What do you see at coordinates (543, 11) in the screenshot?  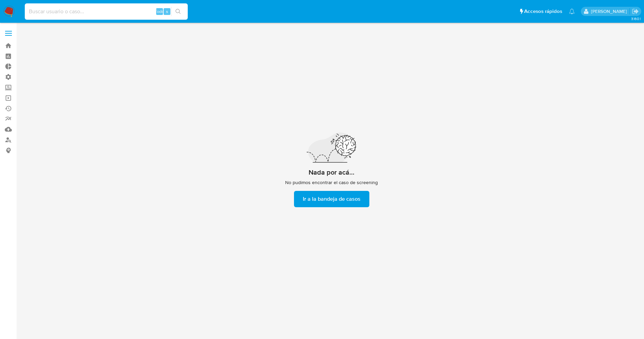 I see `span: Accesos rápidos` at bounding box center [543, 11].